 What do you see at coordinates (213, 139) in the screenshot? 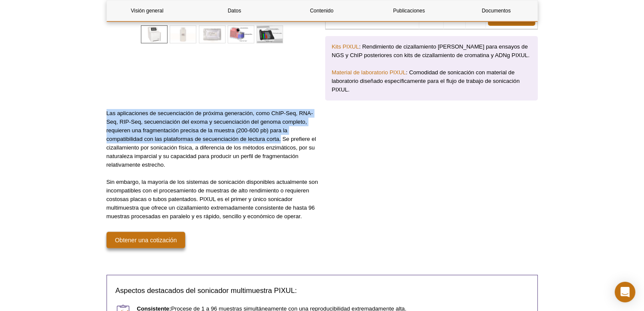
I see `p: Las aplicaciones de secuenciación de próxima generación, como ChIP-Seq, RNA-Seq, RIP-Seq, secuenc...` at bounding box center [213, 139].